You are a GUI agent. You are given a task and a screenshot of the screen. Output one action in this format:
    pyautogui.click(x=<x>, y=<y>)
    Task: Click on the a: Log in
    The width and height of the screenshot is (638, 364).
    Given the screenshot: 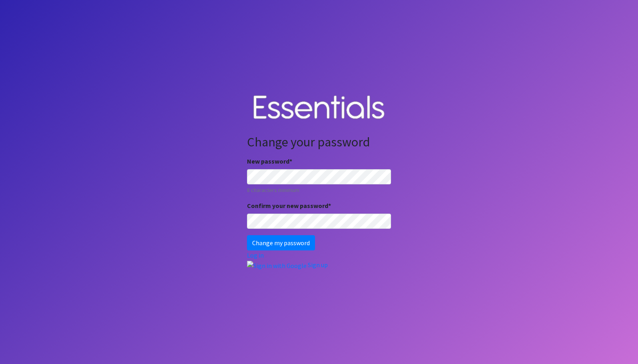 What is the action you would take?
    pyautogui.click(x=255, y=255)
    